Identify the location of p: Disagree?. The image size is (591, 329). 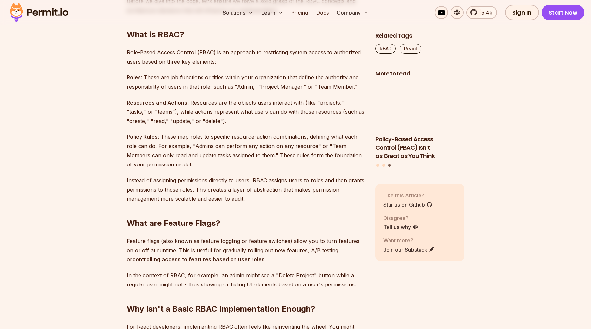
(401, 218).